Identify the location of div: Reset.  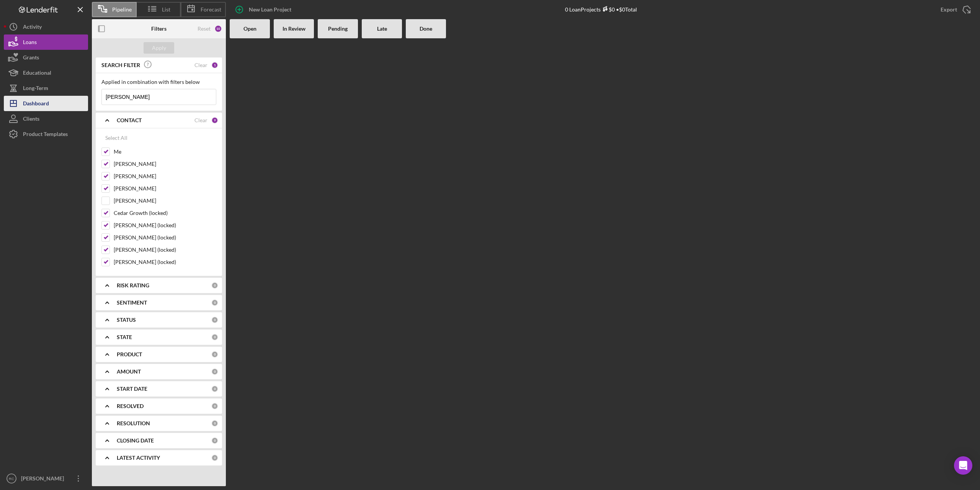
(204, 29).